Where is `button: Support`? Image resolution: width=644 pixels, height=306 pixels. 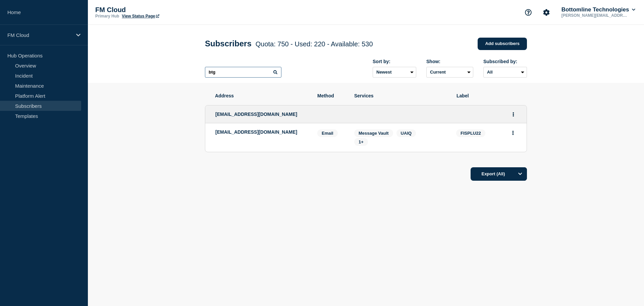 button: Support is located at coordinates (528, 12).